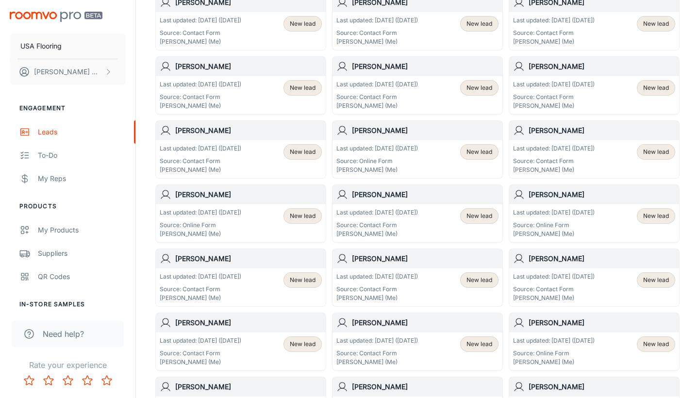 This screenshot has height=398, width=699. Describe the element at coordinates (82, 230) in the screenshot. I see `div: My Products` at that location.